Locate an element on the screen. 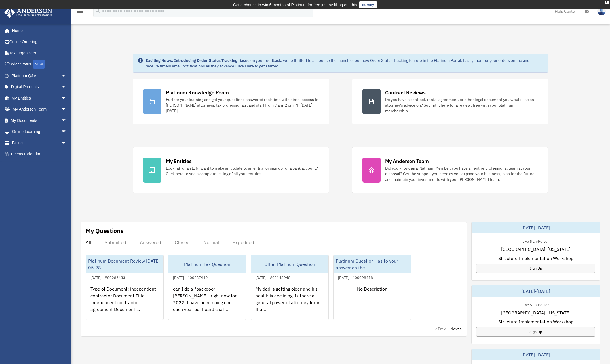 The height and width of the screenshot is (364, 610). div: Submitted is located at coordinates (115, 242).